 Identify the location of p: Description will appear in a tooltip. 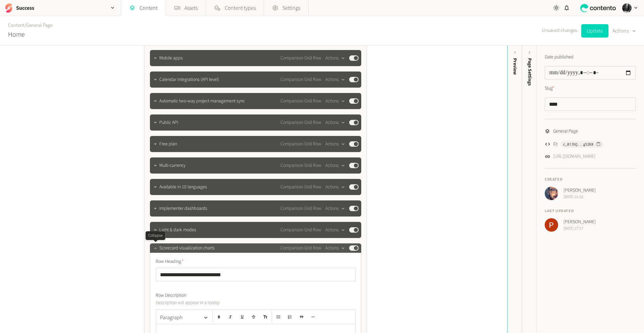
(232, 303).